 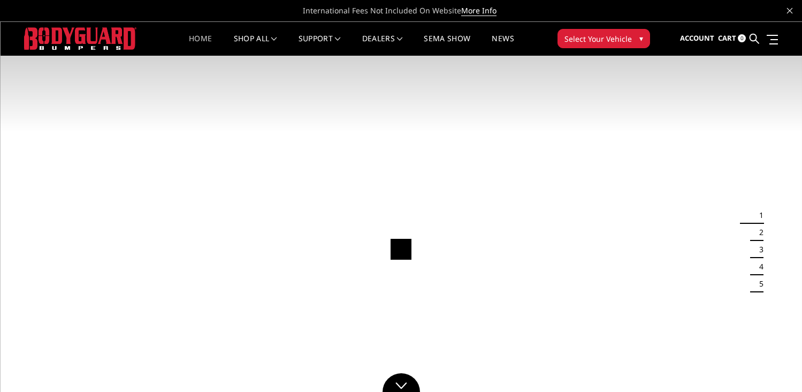 I want to click on a: Home, so click(x=200, y=45).